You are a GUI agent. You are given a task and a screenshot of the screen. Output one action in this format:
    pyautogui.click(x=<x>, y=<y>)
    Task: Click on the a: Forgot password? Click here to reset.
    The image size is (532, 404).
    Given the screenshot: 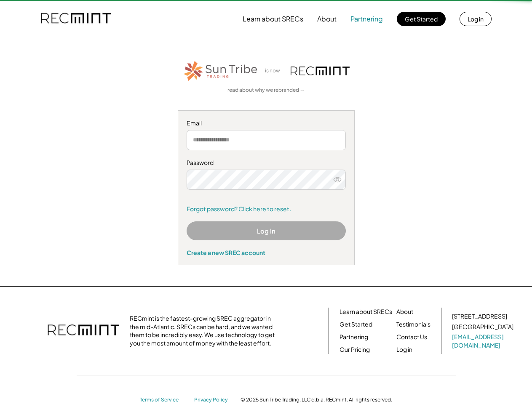 What is the action you would take?
    pyautogui.click(x=266, y=209)
    